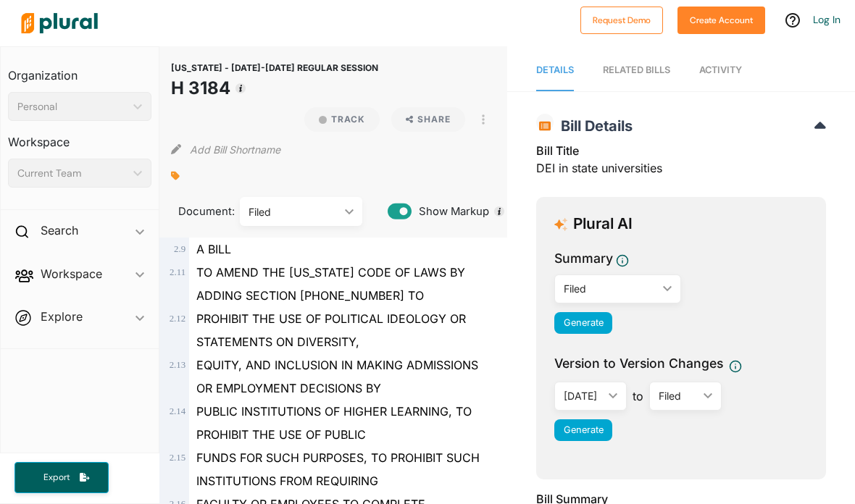 This screenshot has height=504, width=855. Describe the element at coordinates (428, 120) in the screenshot. I see `button: Share` at that location.